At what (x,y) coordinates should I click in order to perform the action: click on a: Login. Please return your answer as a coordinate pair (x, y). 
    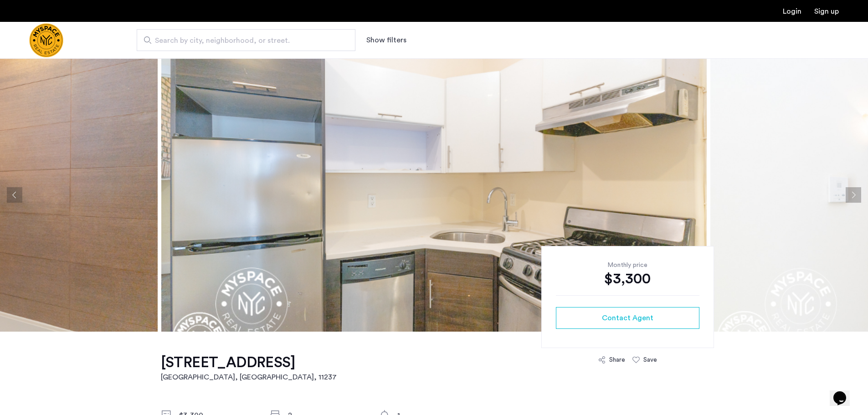
    Looking at the image, I should click on (792, 12).